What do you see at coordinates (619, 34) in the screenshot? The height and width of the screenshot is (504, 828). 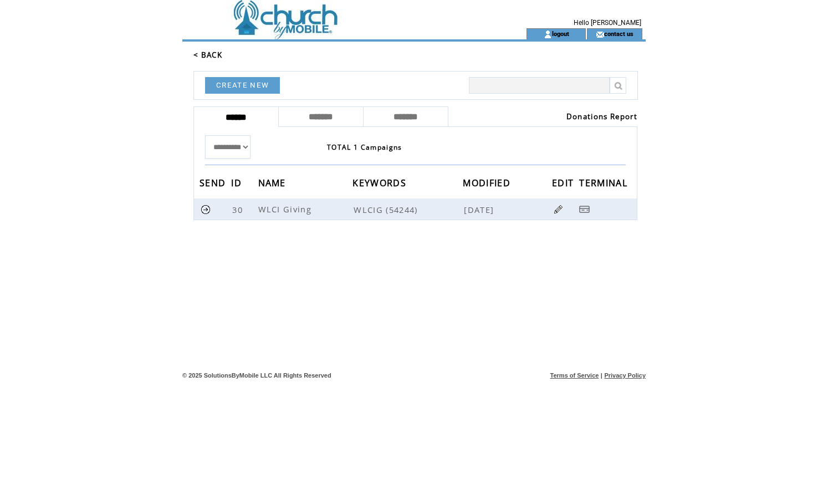 I see `a: contact us` at bounding box center [619, 34].